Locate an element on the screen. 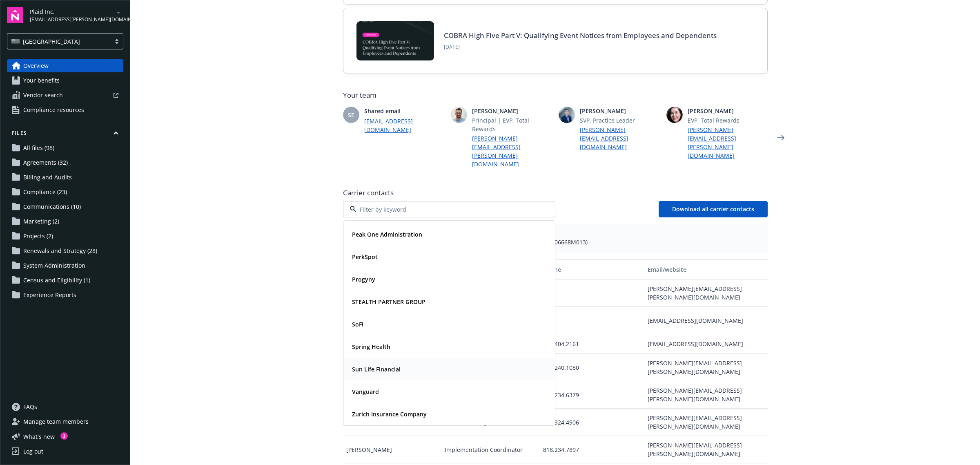  strong: Sun Life Financial is located at coordinates (376, 369).